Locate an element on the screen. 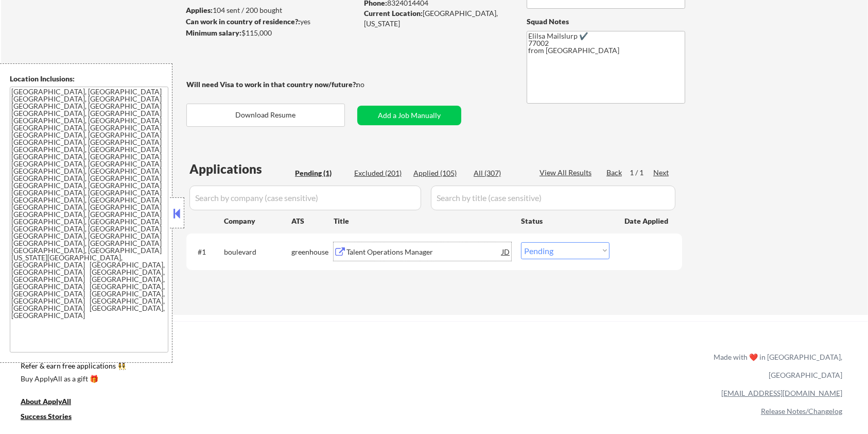 The image size is (868, 434). a: Refer & earn free applications 👯‍♀️ is located at coordinates (260, 368).